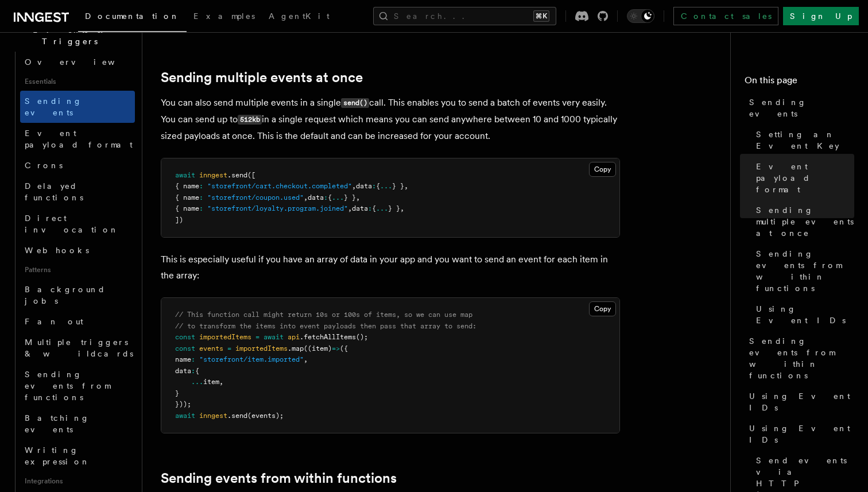  What do you see at coordinates (54, 322) in the screenshot?
I see `span: Fan out` at bounding box center [54, 322].